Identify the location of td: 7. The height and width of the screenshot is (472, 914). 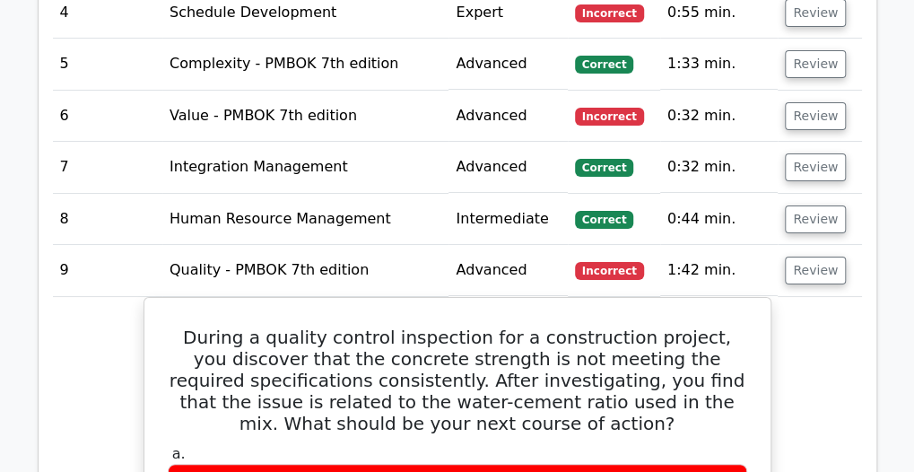
(108, 167).